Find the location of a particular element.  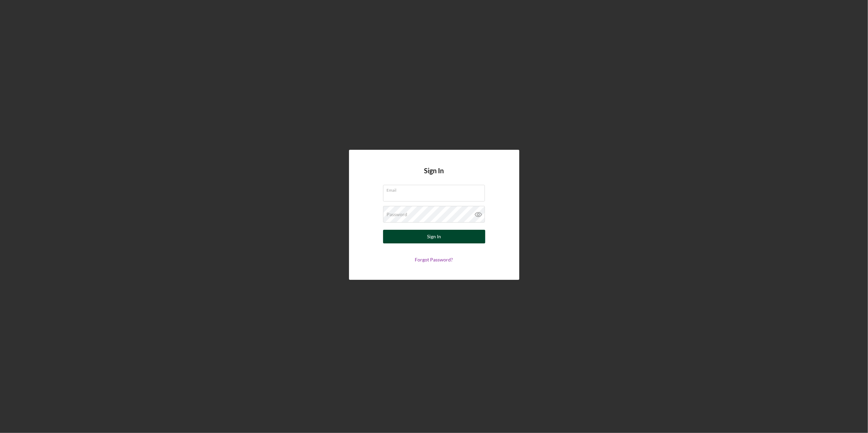

button: Sign In is located at coordinates (434, 237).